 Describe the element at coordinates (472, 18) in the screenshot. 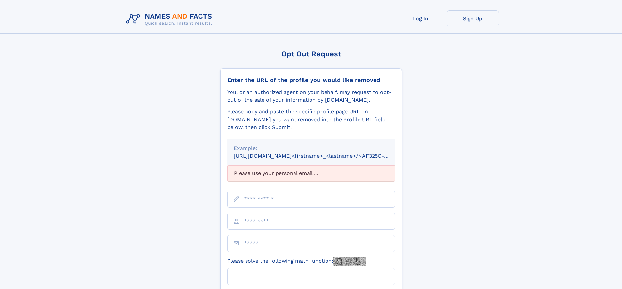

I see `a: Sign Up` at that location.